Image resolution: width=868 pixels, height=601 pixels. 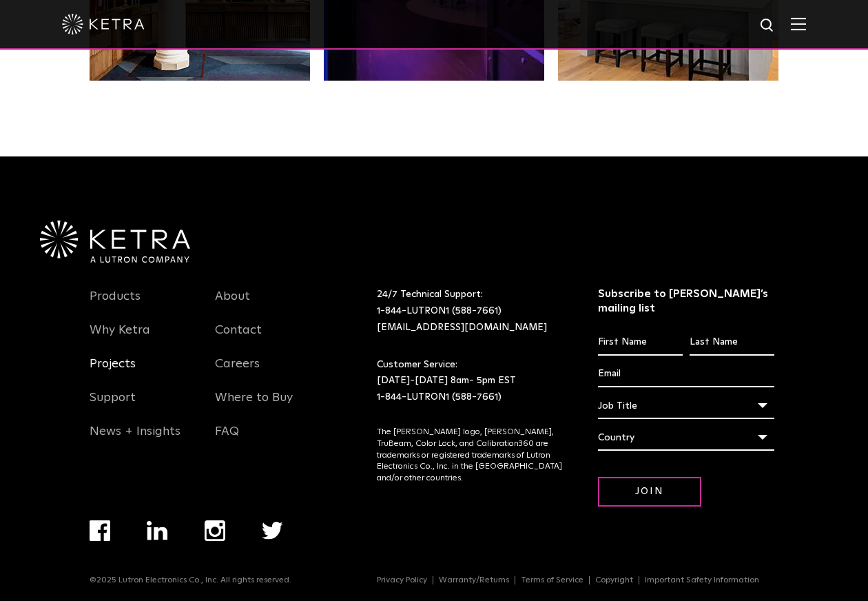 What do you see at coordinates (650, 491) in the screenshot?
I see `input: Join` at bounding box center [650, 491].